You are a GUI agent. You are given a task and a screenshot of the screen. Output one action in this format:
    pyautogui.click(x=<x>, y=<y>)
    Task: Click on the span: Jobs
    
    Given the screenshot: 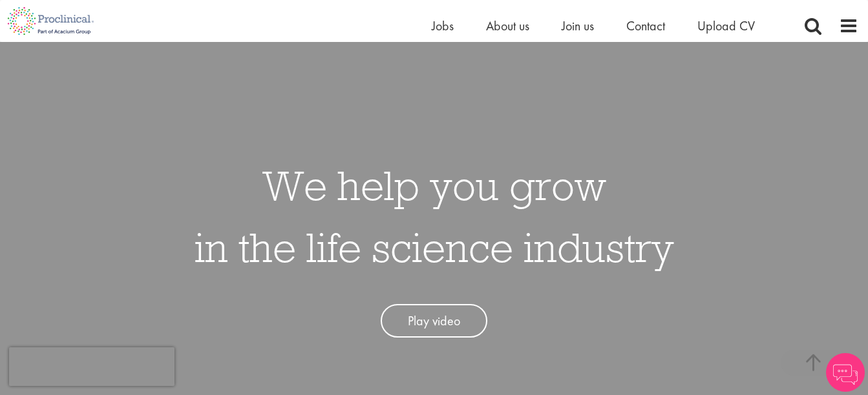 What is the action you would take?
    pyautogui.click(x=443, y=26)
    